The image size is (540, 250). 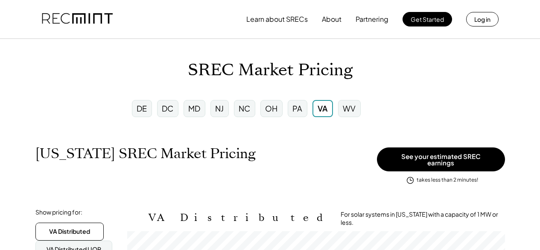 I want to click on button: Get Started, so click(x=427, y=19).